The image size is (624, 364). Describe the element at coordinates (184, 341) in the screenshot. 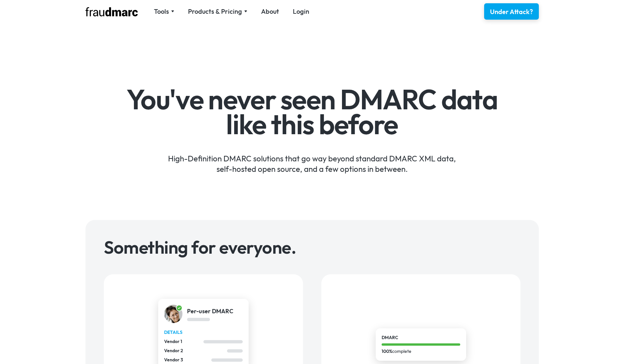

I see `div: Vendor 1` at that location.